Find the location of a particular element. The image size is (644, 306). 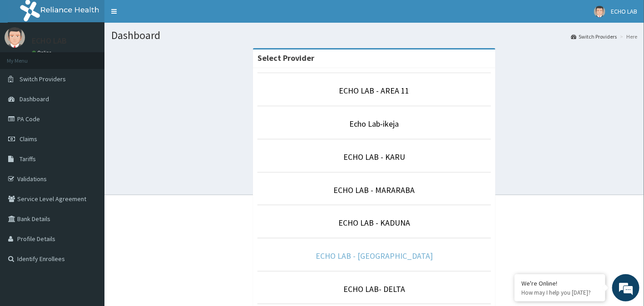

img: d_794563401_company_1708531726252_794563401 is located at coordinates (27, 57).